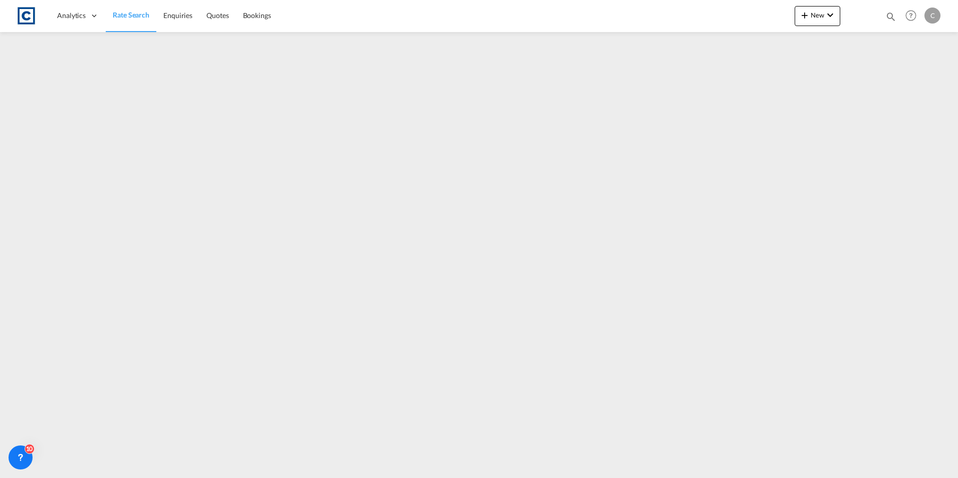 This screenshot has width=958, height=478. What do you see at coordinates (891, 17) in the screenshot?
I see `md-icon: icon-magnify` at bounding box center [891, 17].